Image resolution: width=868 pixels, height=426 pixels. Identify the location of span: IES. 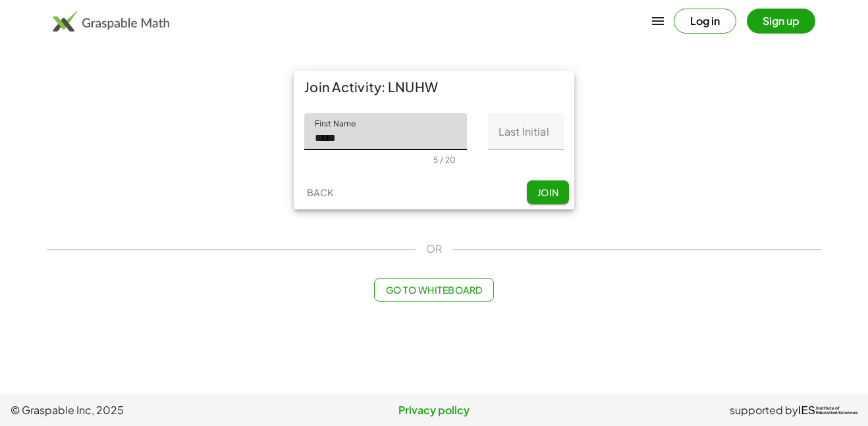
(806, 410).